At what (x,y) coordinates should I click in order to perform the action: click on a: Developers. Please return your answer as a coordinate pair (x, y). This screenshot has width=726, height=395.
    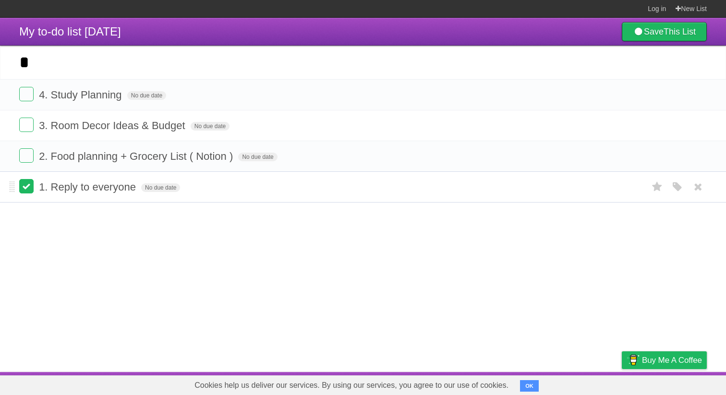
    Looking at the image, I should click on (545, 383).